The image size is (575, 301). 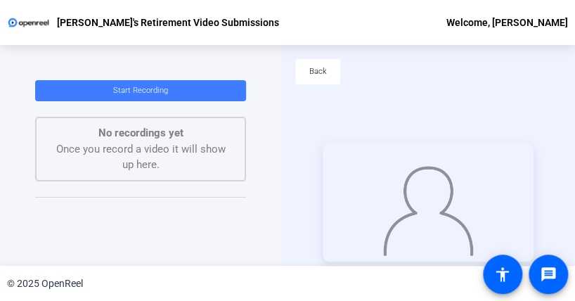 What do you see at coordinates (318, 72) in the screenshot?
I see `span: Back` at bounding box center [318, 72].